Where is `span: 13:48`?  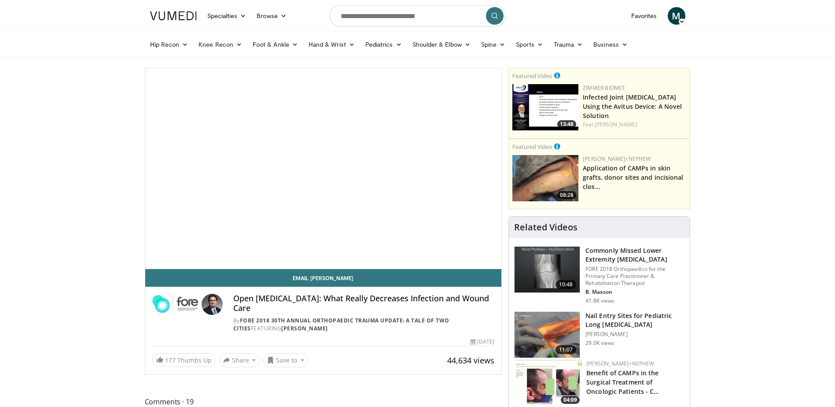 span: 13:48 is located at coordinates (566, 124).